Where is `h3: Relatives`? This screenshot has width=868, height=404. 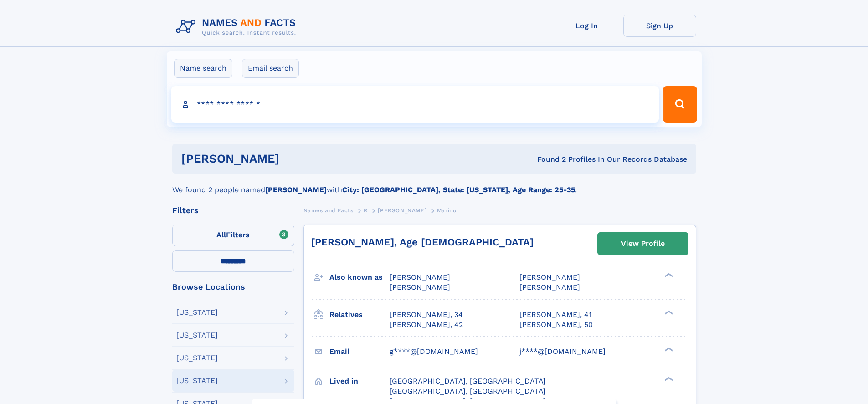
h3: Relatives is located at coordinates (360, 315).